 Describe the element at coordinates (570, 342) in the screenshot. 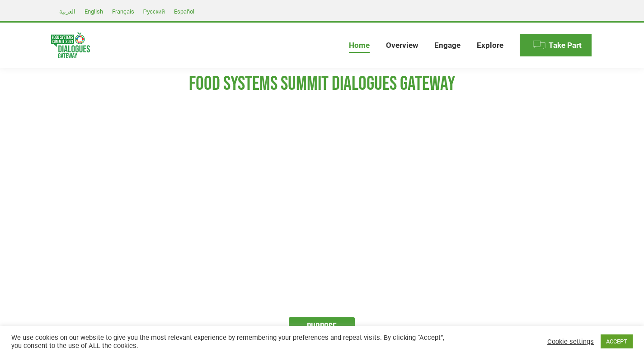

I see `a: Cookie settings` at that location.